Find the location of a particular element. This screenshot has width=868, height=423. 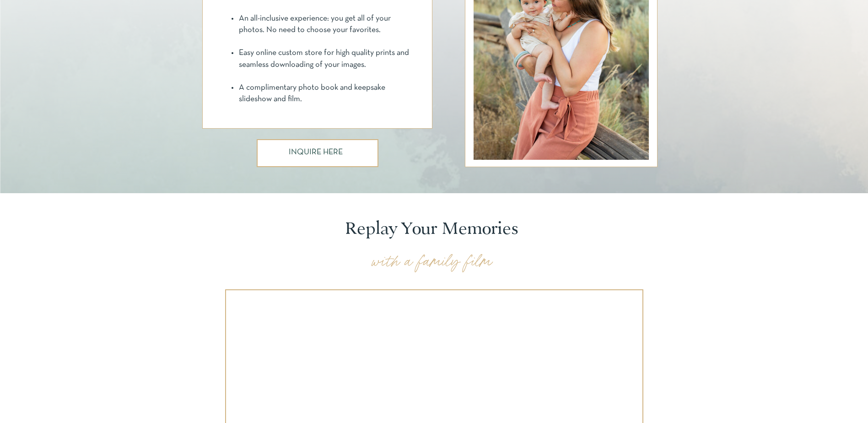

p: Replay Your Memories is located at coordinates (433, 228).